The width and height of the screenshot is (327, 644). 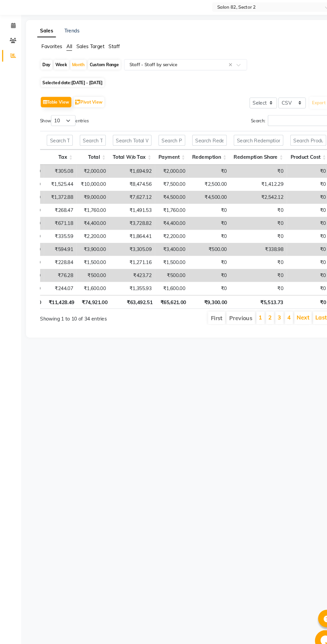 I want to click on td: ₹8,474.56, so click(x=125, y=194).